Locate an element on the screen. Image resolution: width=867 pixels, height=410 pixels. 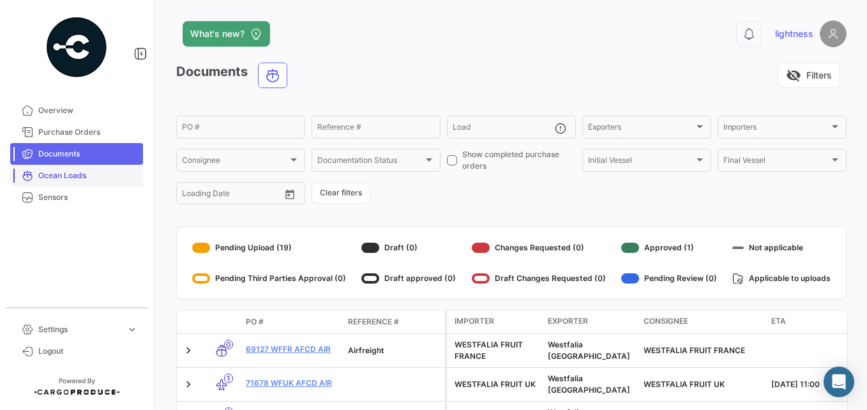
span: Overview is located at coordinates (88, 110).